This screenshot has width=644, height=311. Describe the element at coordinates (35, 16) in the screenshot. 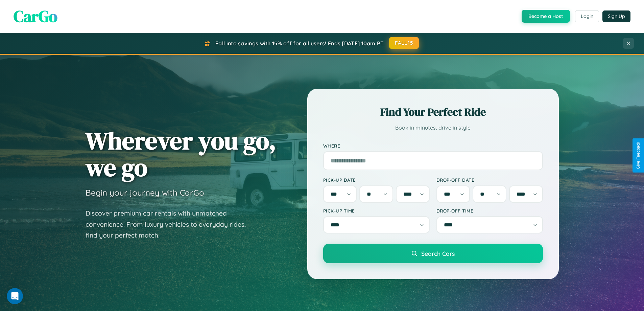

I see `span: CarGo` at that location.